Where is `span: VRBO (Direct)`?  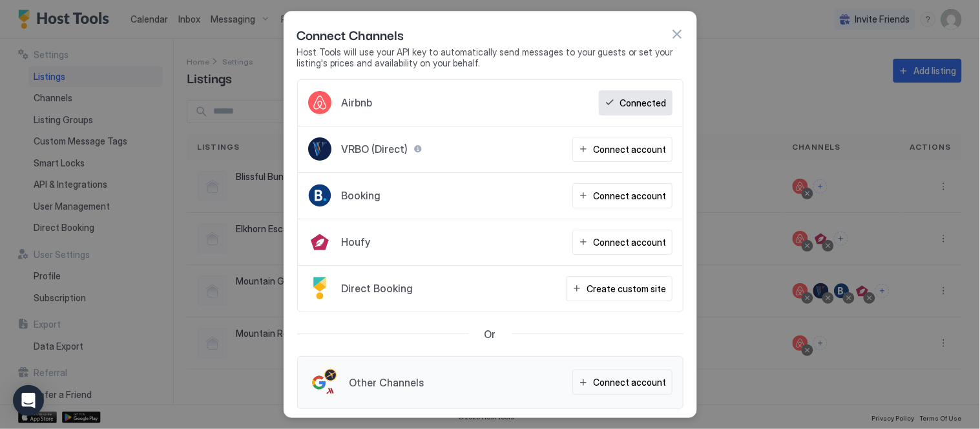
span: VRBO (Direct) is located at coordinates (375, 149).